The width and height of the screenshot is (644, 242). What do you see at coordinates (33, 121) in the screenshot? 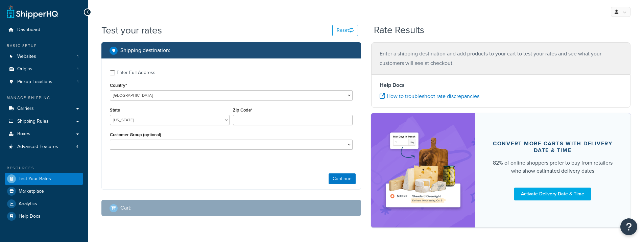
I see `span: Shipping Rules` at bounding box center [33, 121].